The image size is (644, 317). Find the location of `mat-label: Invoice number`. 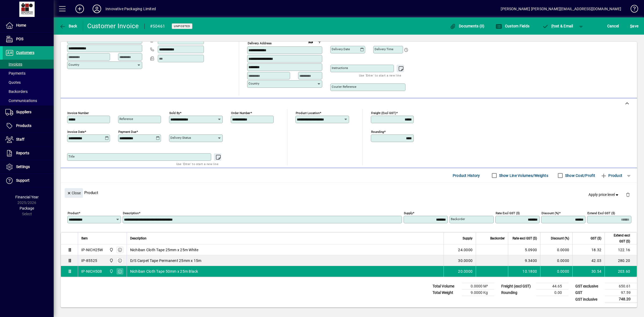

mat-label: Invoice number is located at coordinates (78, 113).